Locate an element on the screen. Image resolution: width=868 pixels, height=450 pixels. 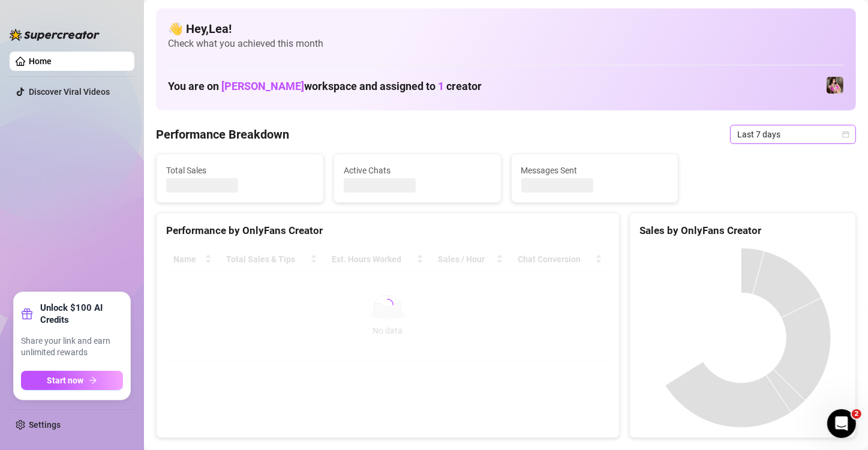
span: Total Sales is located at coordinates (240, 171).